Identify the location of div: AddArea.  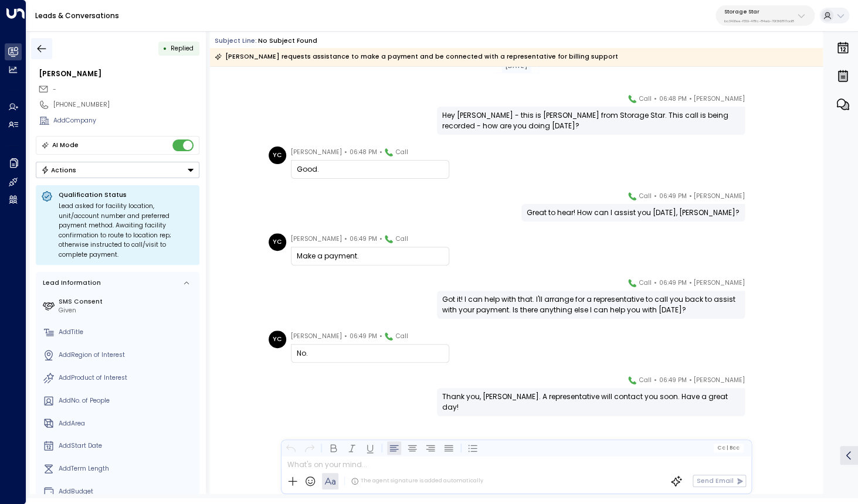
(127, 424).